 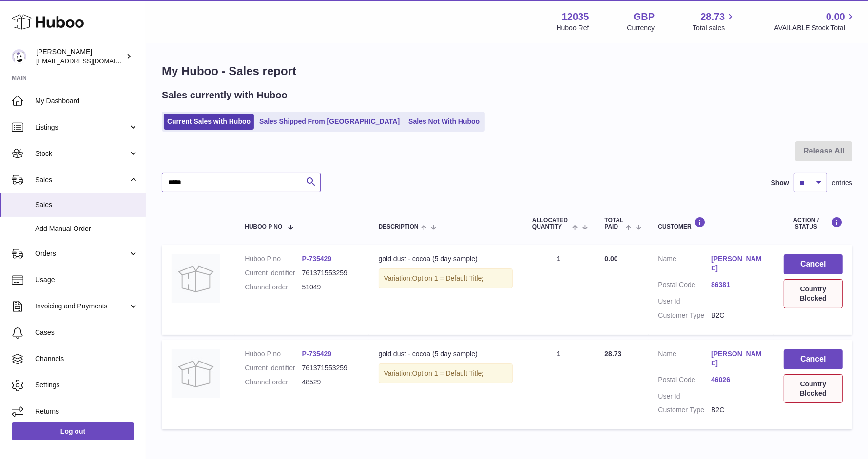 I want to click on span: Channels, so click(x=87, y=359).